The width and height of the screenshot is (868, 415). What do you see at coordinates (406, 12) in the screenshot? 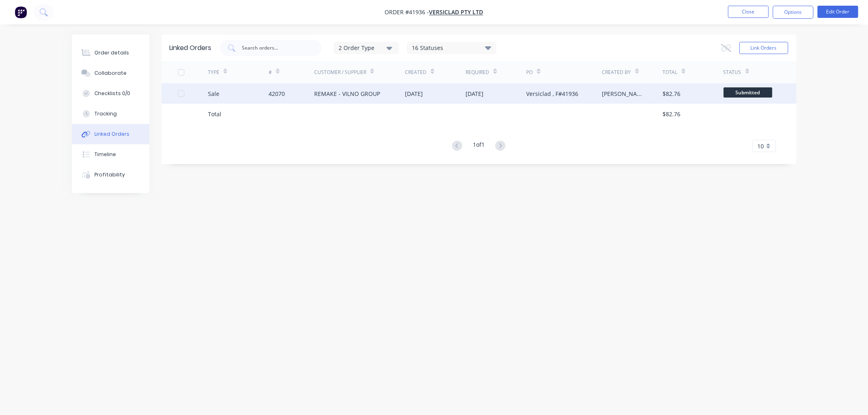
I see `span: Order #41936 -` at bounding box center [406, 12].